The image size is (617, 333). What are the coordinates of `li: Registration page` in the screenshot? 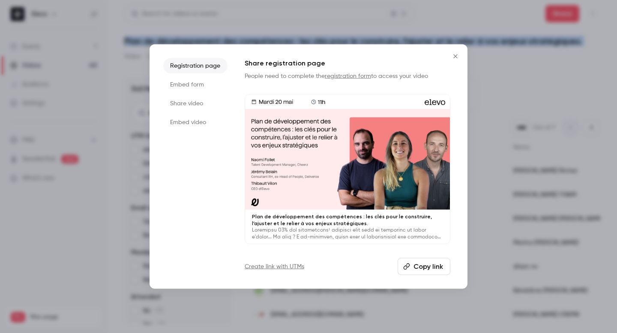 It's located at (195, 66).